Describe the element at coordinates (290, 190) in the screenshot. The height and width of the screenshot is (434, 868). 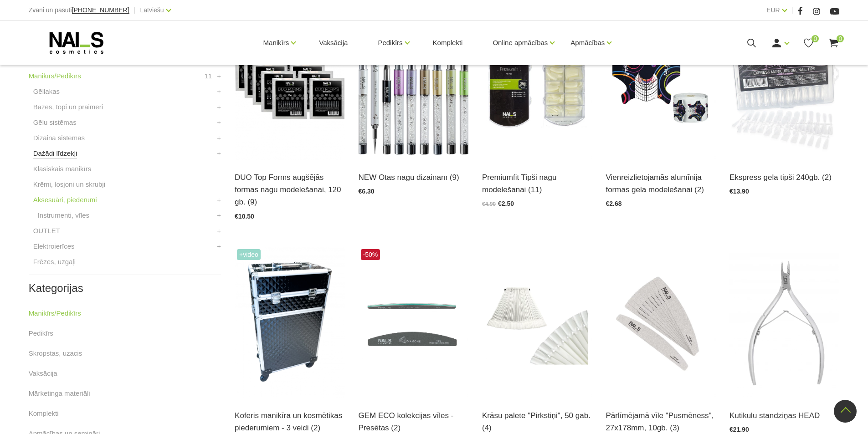
I see `a: DUO Top Forms augšējās formas nagu modelēšanai, 120 gb. (9)` at that location.